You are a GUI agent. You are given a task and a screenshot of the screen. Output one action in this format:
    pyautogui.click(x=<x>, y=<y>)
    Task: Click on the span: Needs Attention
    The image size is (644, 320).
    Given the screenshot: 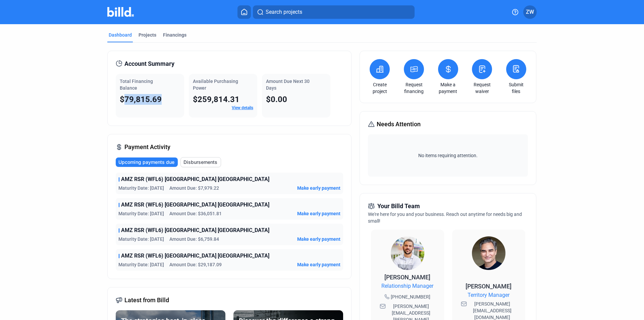 What is the action you would take?
    pyautogui.click(x=398, y=124)
    